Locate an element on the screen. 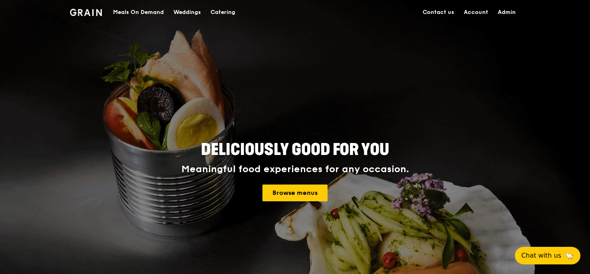 This screenshot has height=274, width=590. img: Grain is located at coordinates (86, 12).